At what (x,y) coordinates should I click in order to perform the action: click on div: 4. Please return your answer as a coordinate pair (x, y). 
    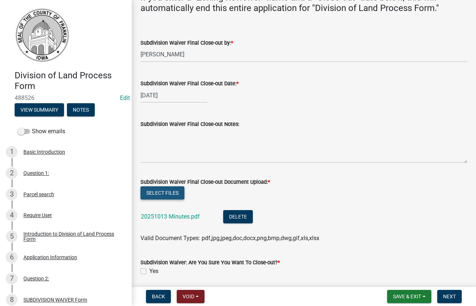
    Looking at the image, I should click on (12, 215).